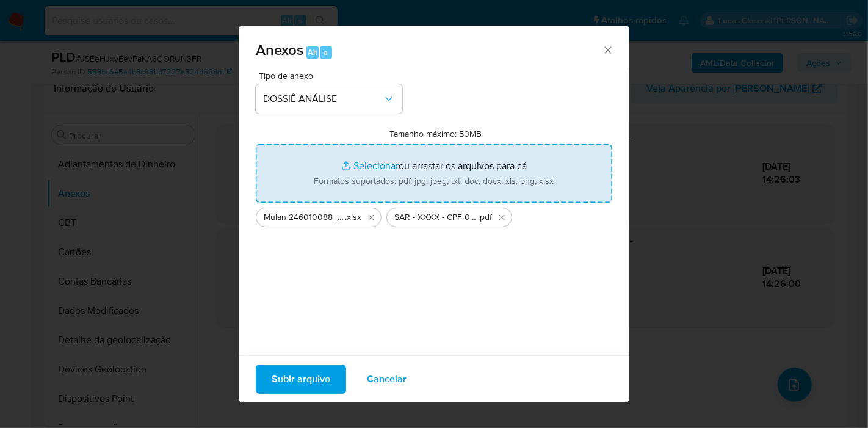 The height and width of the screenshot is (428, 868). Describe the element at coordinates (326, 52) in the screenshot. I see `span: a` at that location.